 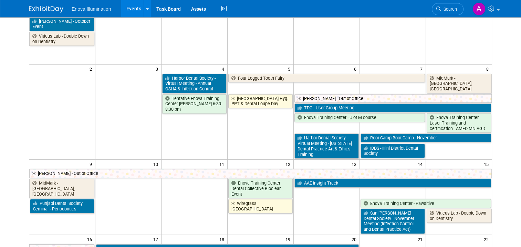 I want to click on span: 19, so click(x=289, y=239).